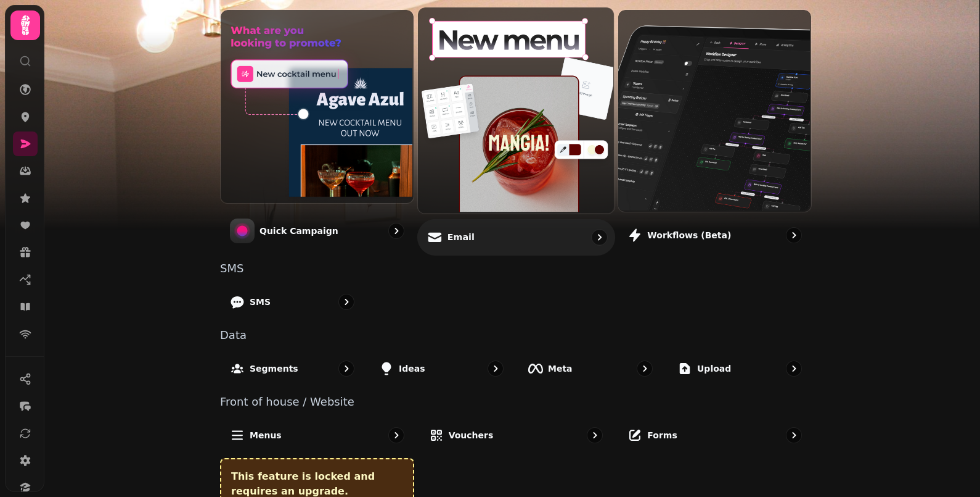  What do you see at coordinates (317, 131) in the screenshot?
I see `a: Quick CampaignQuick Campaign` at bounding box center [317, 131].